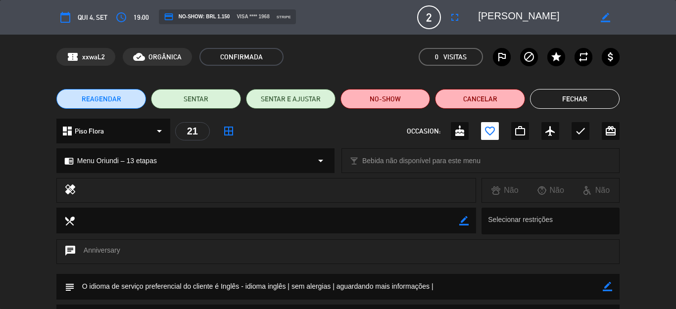  Describe the element at coordinates (101, 99) in the screenshot. I see `button: REAGENDAR` at that location.